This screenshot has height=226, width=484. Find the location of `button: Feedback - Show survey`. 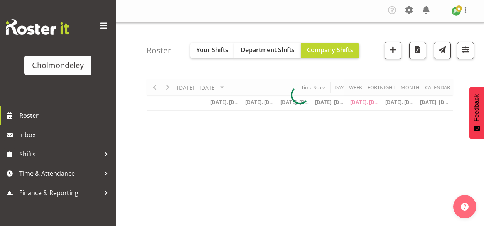

button: Feedback - Show survey is located at coordinates (477, 113).